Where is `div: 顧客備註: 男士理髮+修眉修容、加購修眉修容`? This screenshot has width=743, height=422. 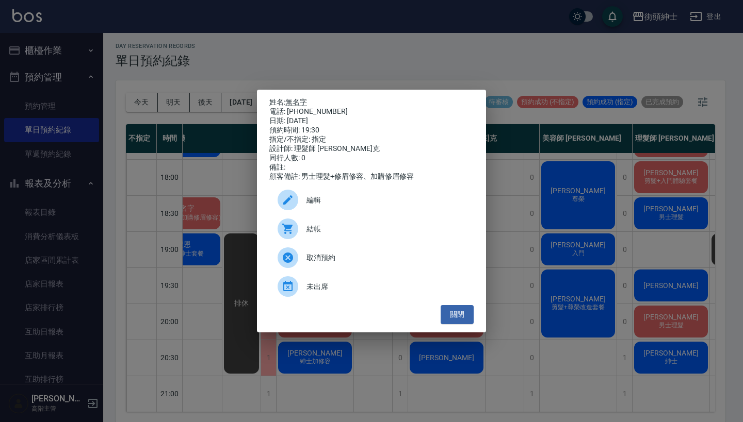 div: 顧客備註: 男士理髮+修眉修容、加購修眉修容 is located at coordinates (371, 177).